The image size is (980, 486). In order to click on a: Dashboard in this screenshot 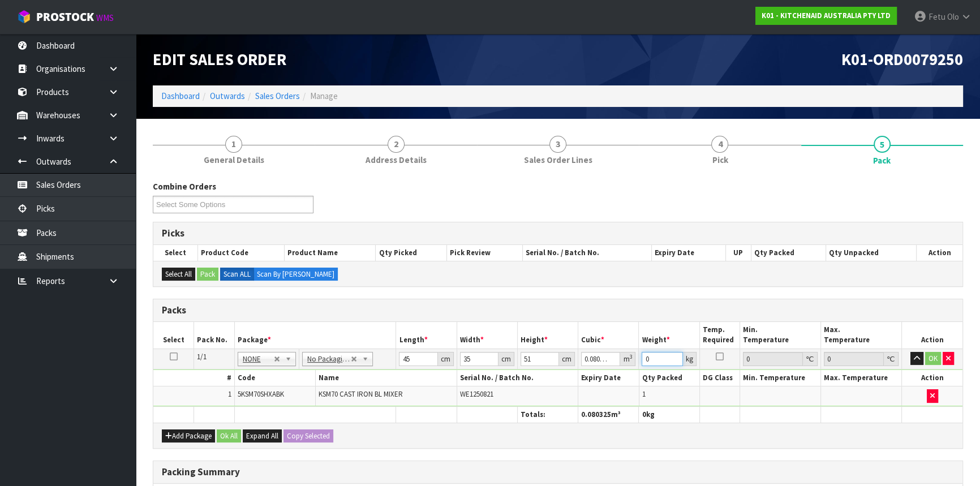, I will do `click(181, 95)`.